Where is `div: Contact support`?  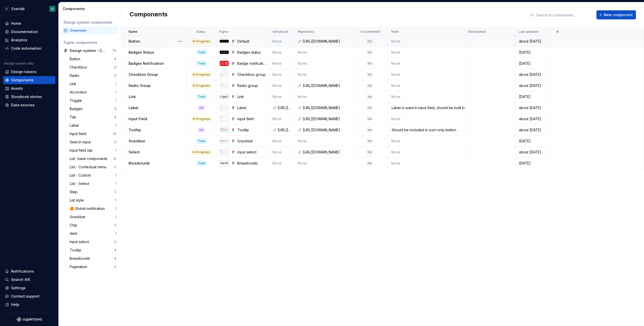
div: Contact support is located at coordinates (25, 296).